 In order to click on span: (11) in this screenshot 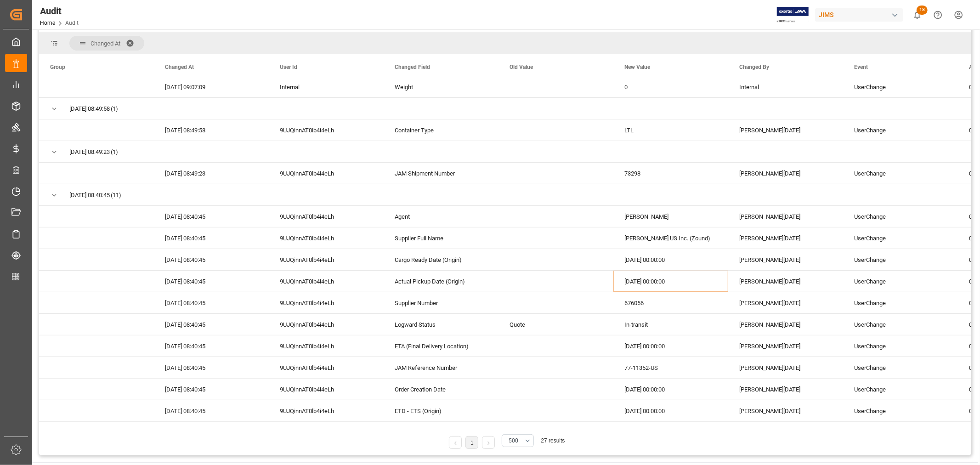, I will do `click(116, 195)`.